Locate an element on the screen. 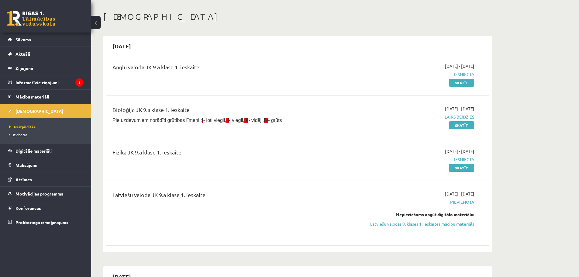 The image size is (579, 277). span: II is located at coordinates (227, 120).